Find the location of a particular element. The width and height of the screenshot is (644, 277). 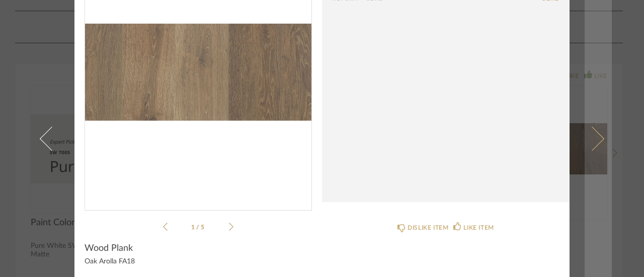

span: 5 is located at coordinates (203, 227).